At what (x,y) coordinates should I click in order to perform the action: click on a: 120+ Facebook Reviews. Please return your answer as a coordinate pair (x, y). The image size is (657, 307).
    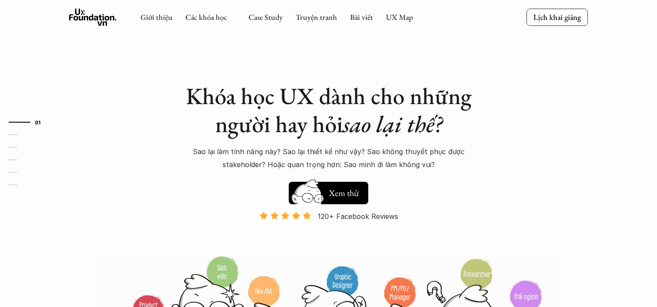
    Looking at the image, I should click on (329, 233).